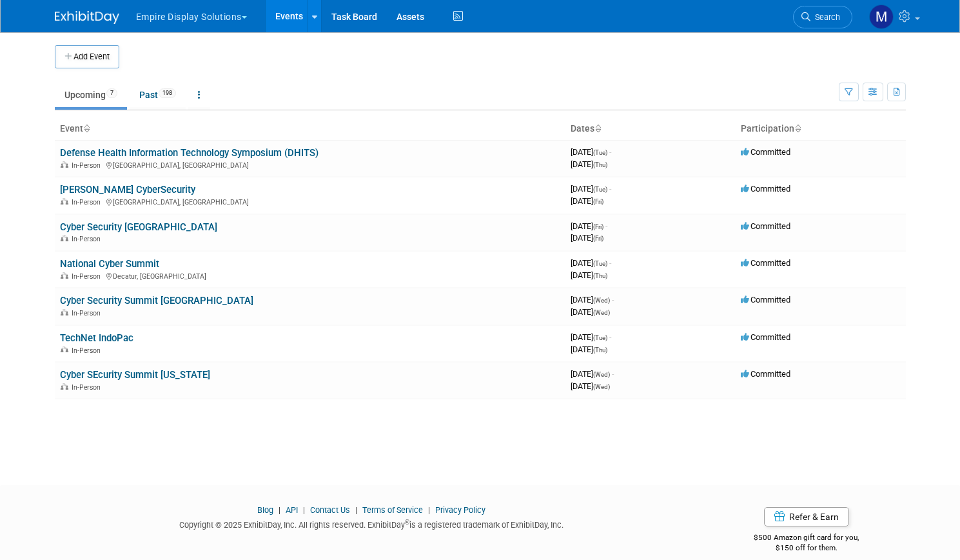  Describe the element at coordinates (87, 57) in the screenshot. I see `button: Add Event` at that location.